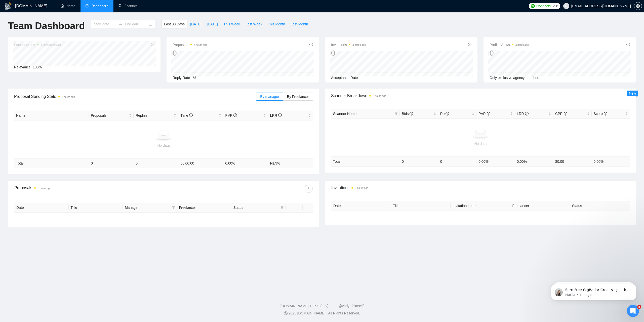 This screenshot has height=322, width=644. Describe the element at coordinates (253, 24) in the screenshot. I see `button: Last Week` at that location.